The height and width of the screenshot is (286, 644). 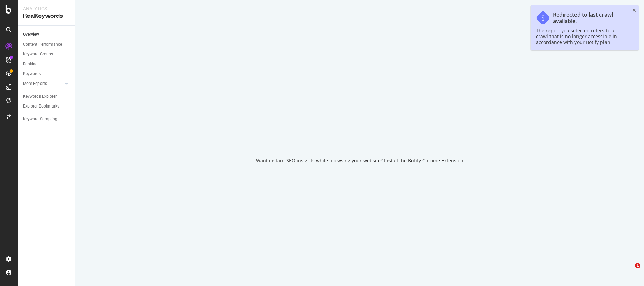 I want to click on div: Keyword Groups, so click(x=38, y=54).